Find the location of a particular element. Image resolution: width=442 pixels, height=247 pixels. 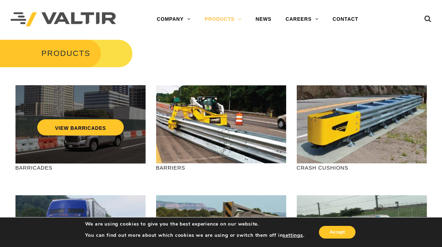

a: NEWS is located at coordinates (264, 19).